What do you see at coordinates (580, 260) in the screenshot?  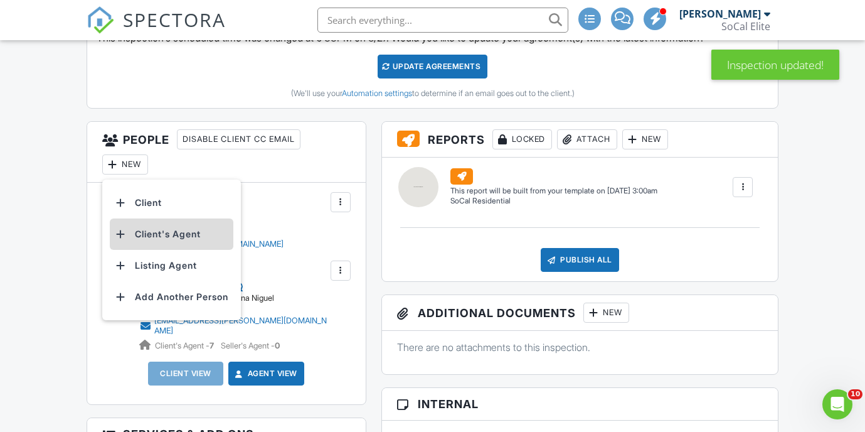 I see `div: Publish All` at bounding box center [580, 260].